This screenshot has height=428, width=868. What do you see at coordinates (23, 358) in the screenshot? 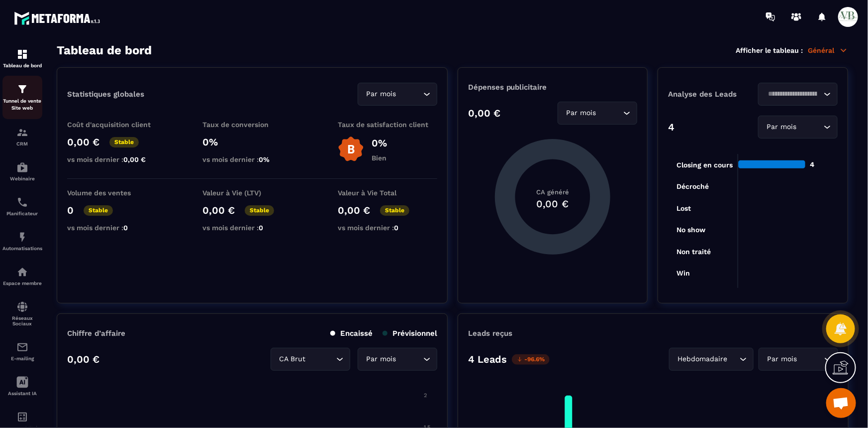
I see `p: E-mailing` at bounding box center [23, 358].